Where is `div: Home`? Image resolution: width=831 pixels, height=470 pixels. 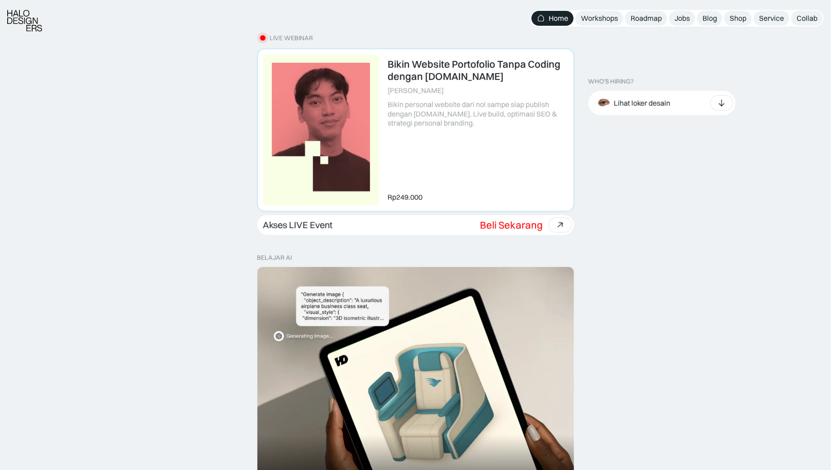
div: Home is located at coordinates (558, 18).